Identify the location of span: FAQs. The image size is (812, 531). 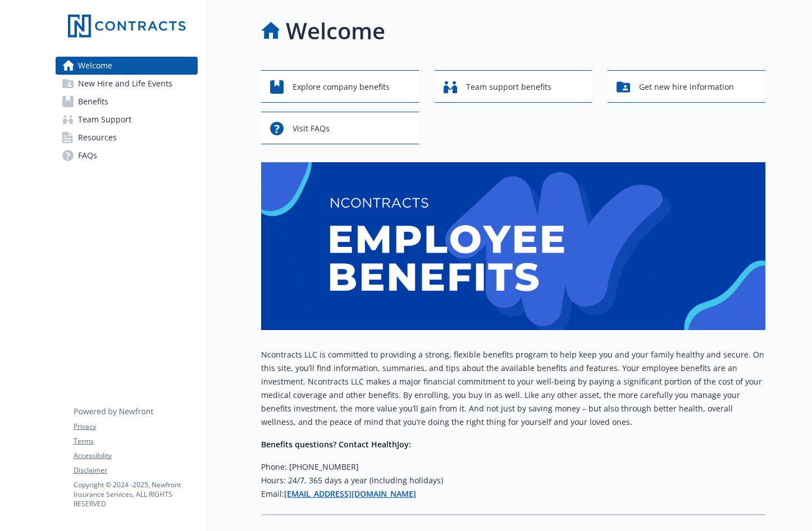
(88, 156).